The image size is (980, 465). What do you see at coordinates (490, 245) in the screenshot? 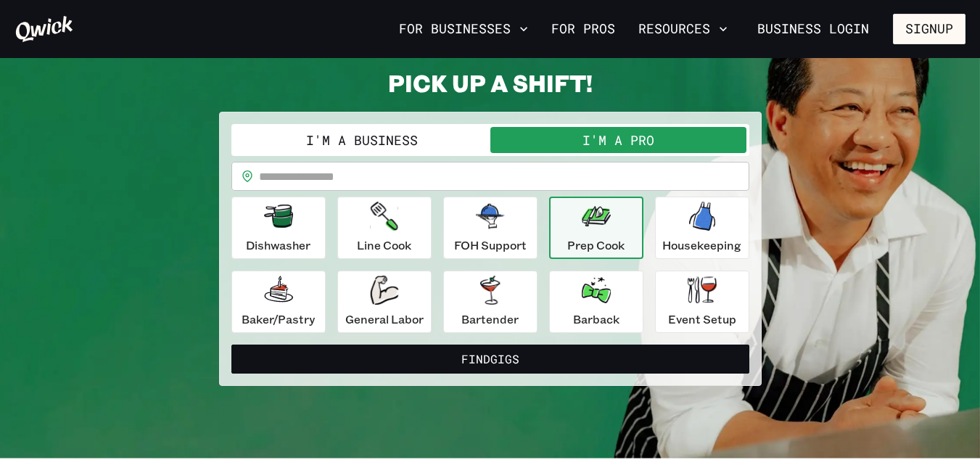
I see `p: FOH Support` at bounding box center [490, 245].